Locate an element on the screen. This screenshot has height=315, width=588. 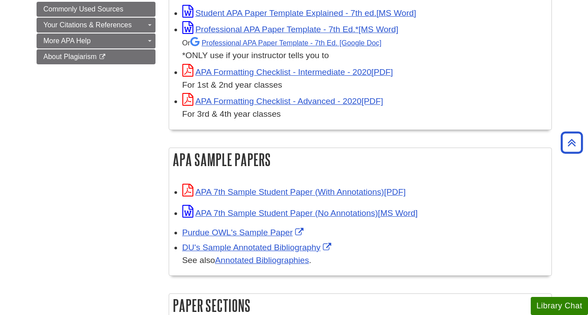
span: More APA Help is located at coordinates (67, 41).